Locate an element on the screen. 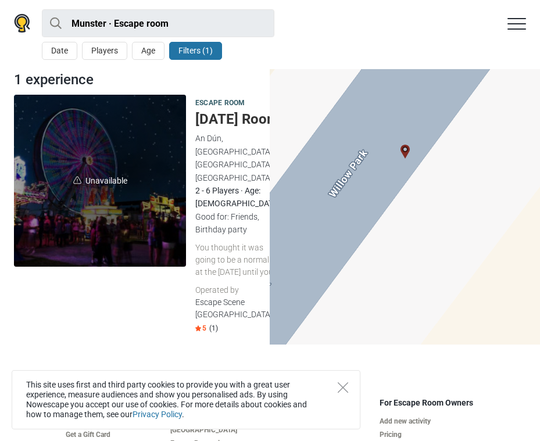  h5: For Escape Room Owners is located at coordinates (427, 403).